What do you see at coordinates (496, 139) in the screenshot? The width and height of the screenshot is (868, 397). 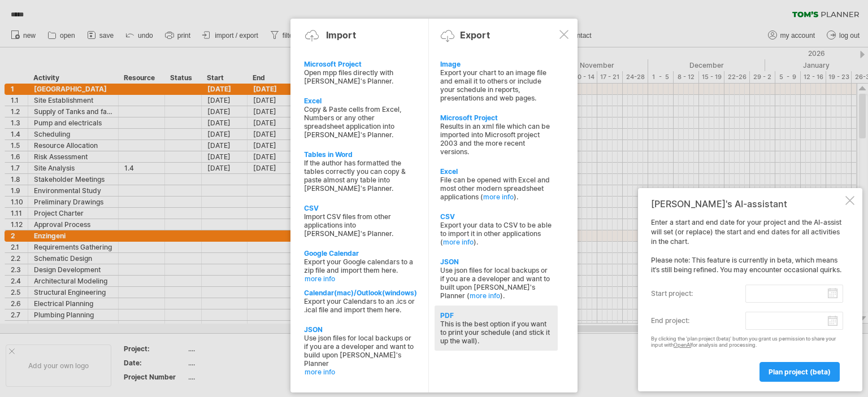 I see `div: Results in an xml file which can be imported into Microsoft project 2003 and the more recent vers...` at bounding box center [496, 139].